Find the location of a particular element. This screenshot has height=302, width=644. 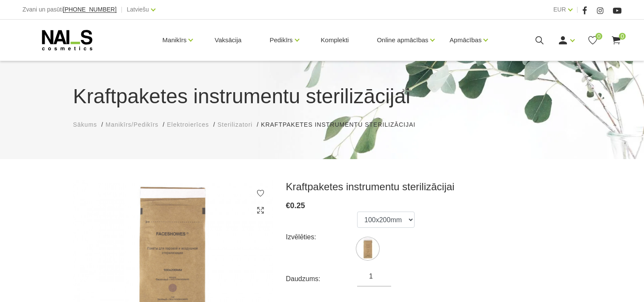

h3: Kraftpaketes instrumentu sterilizācijai is located at coordinates (428, 187).